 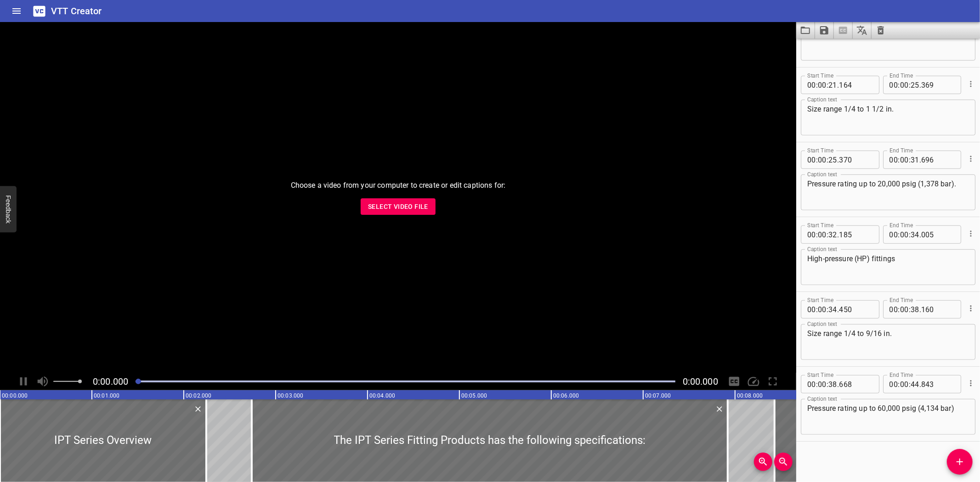 I want to click on input: 185, so click(x=856, y=235).